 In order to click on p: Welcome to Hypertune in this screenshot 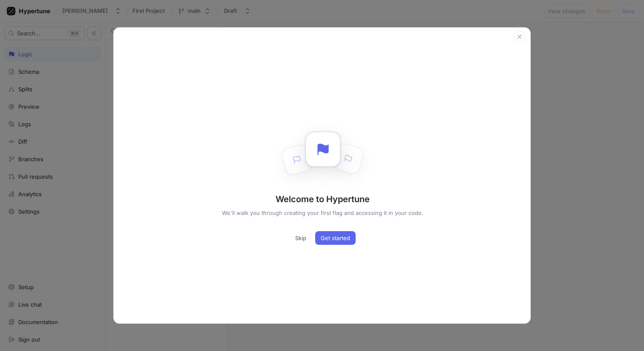, I will do `click(322, 199)`.